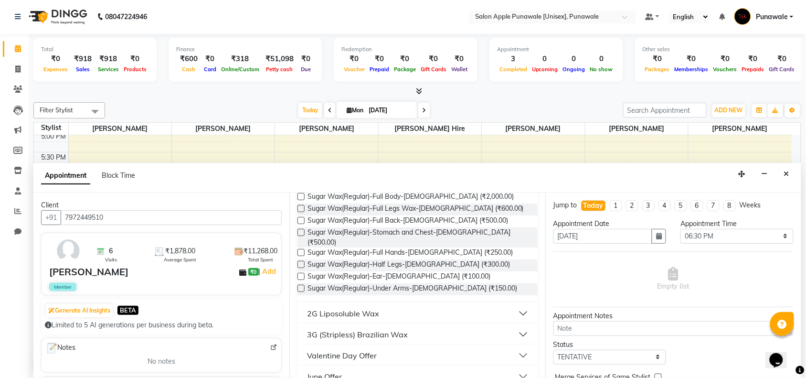 This screenshot has height=378, width=806. I want to click on span: Wallet, so click(459, 69).